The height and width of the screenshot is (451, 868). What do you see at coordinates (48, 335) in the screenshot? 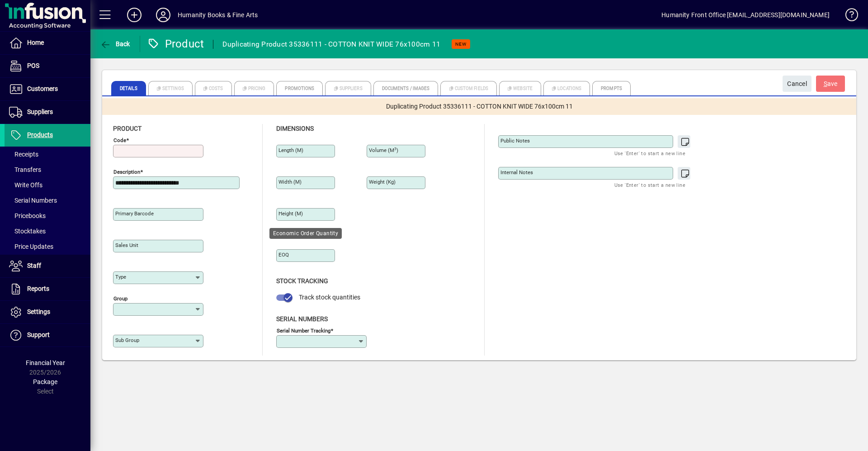
I see `a: Support` at bounding box center [48, 335].